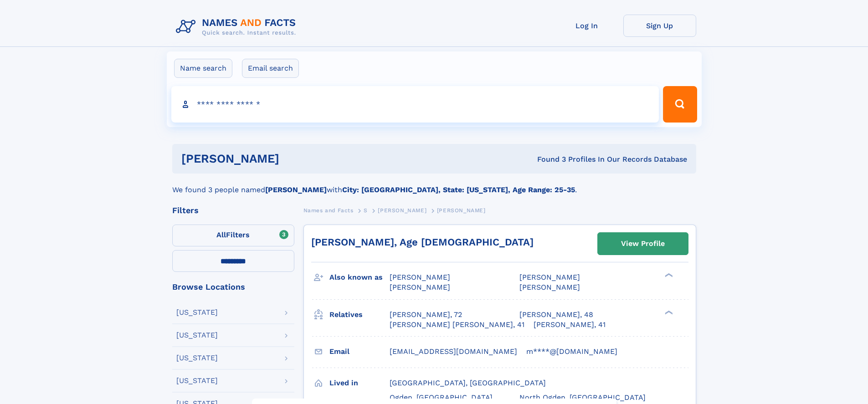  I want to click on label: Email search, so click(270, 68).